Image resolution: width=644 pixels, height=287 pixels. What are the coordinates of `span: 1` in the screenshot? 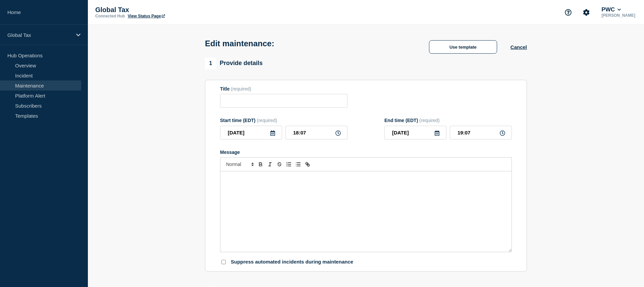 It's located at (211, 64).